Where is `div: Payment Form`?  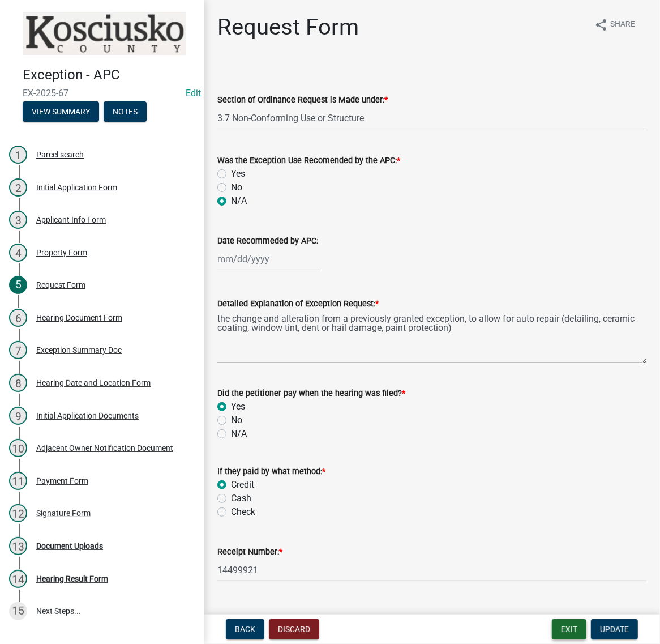 div: Payment Form is located at coordinates (62, 480).